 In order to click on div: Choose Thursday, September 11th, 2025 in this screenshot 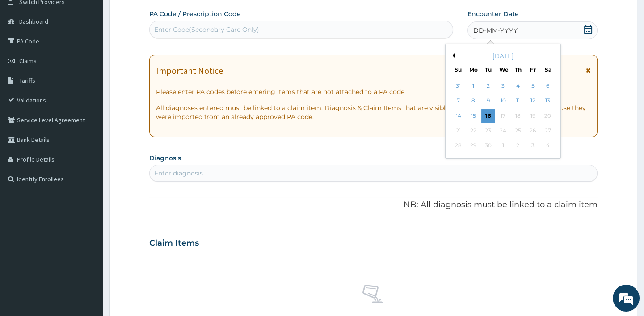, I will do `click(518, 101)`.